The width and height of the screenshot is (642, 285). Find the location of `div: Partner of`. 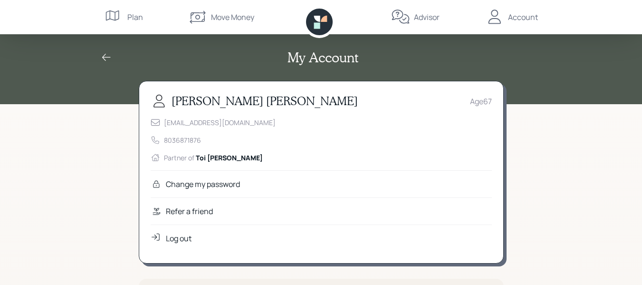

div: Partner of is located at coordinates (213, 157).